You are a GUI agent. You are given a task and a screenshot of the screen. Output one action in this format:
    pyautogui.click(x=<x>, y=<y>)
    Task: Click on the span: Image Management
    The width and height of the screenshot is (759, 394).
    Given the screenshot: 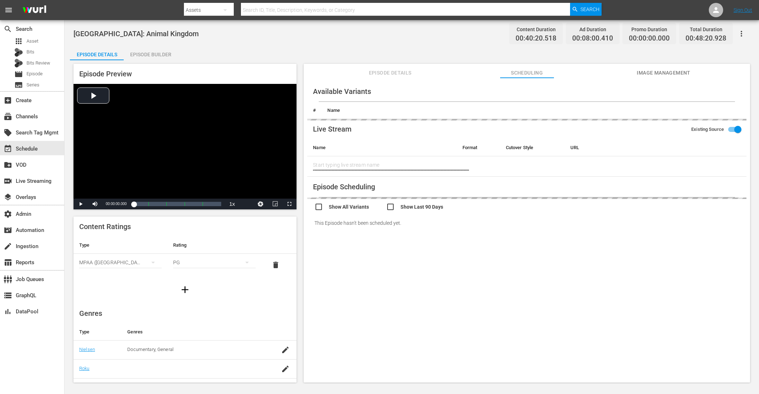 What is the action you would take?
    pyautogui.click(x=664, y=73)
    